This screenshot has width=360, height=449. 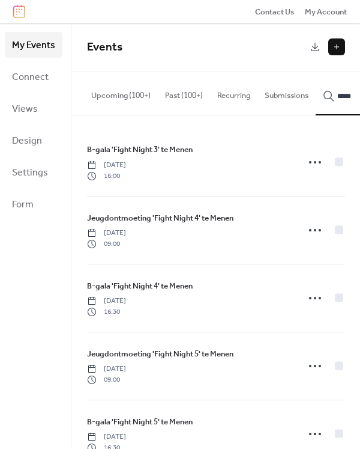 What do you see at coordinates (121, 93) in the screenshot?
I see `button: Upcoming (100+)` at bounding box center [121, 93].